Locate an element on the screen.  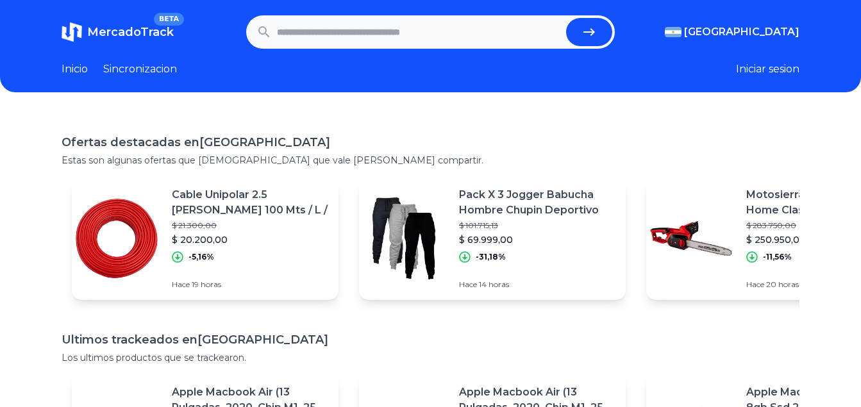
p: Hace 14 horas is located at coordinates (537, 285).